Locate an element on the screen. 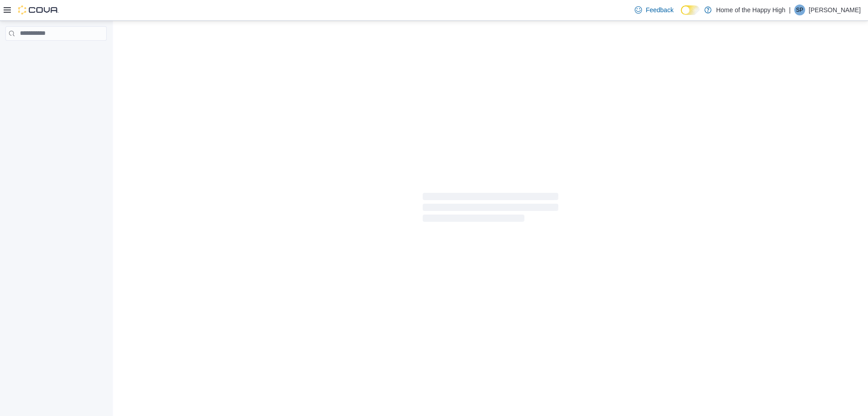  p: Home of the Happy High is located at coordinates (750, 10).